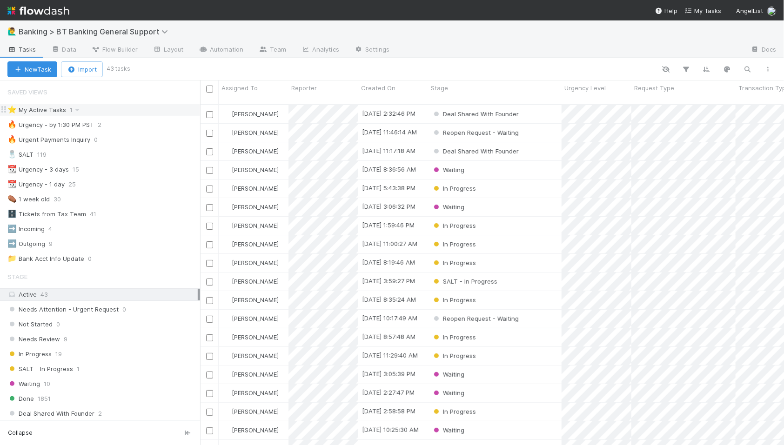  I want to click on span: Created On, so click(378, 88).